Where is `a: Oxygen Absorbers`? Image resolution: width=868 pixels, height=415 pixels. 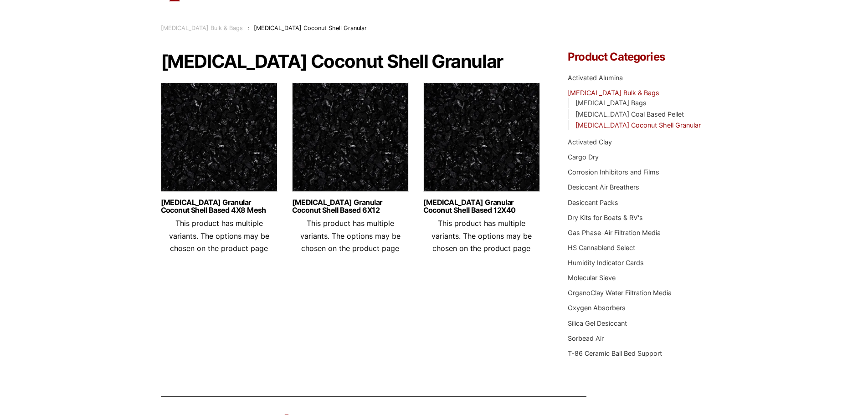 a: Oxygen Absorbers is located at coordinates (597, 307).